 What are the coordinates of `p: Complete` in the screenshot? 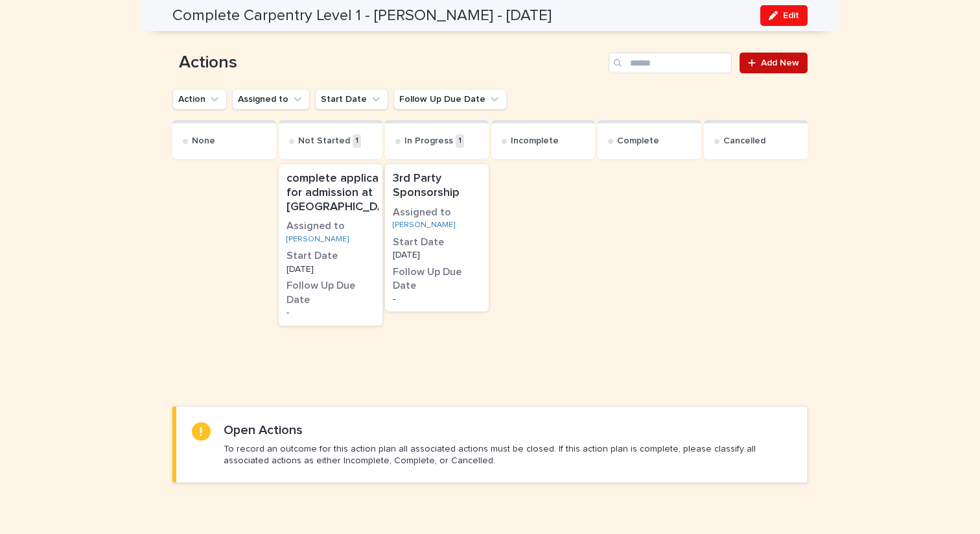 It's located at (637, 141).